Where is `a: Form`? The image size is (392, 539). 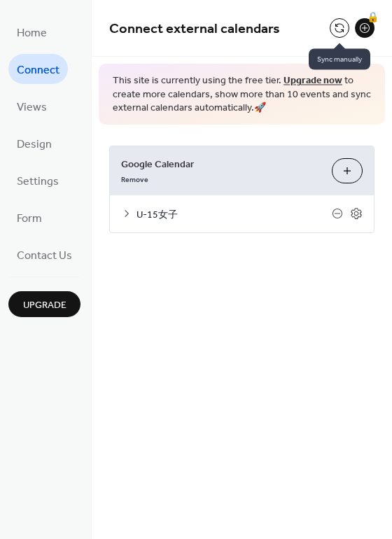
a: Form is located at coordinates (30, 217).